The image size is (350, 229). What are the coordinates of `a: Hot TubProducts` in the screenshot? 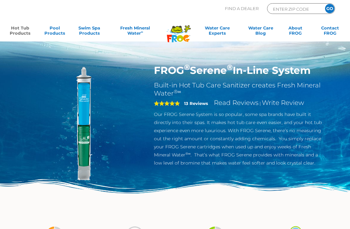 It's located at (20, 32).